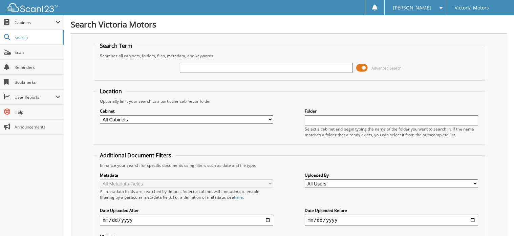 Image resolution: width=514 pixels, height=236 pixels. Describe the element at coordinates (497, 220) in the screenshot. I see `div: Chat Widget` at that location.